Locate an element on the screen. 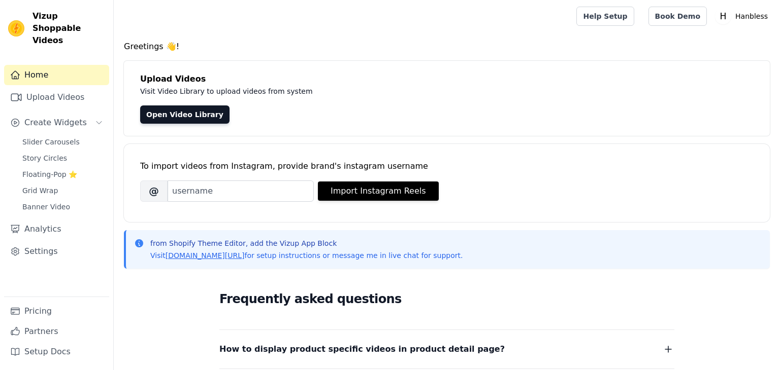  h4: Greetings 👋! is located at coordinates (447, 47).